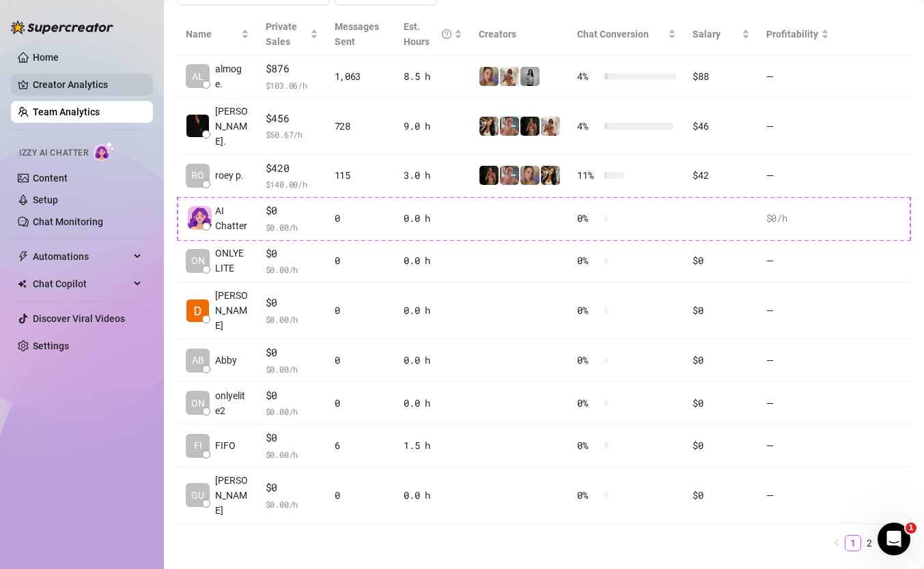  What do you see at coordinates (198, 261) in the screenshot?
I see `span: ON` at bounding box center [198, 261].